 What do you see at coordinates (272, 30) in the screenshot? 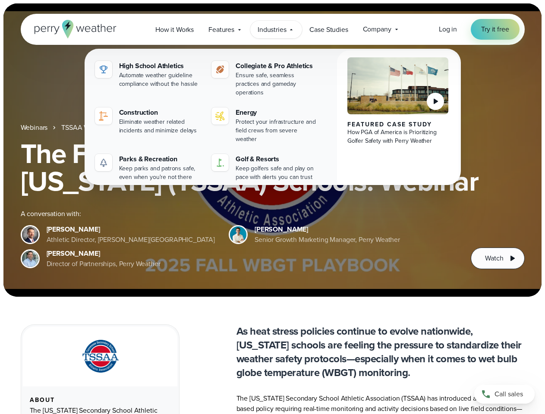
I see `span: Industries` at bounding box center [272, 30].